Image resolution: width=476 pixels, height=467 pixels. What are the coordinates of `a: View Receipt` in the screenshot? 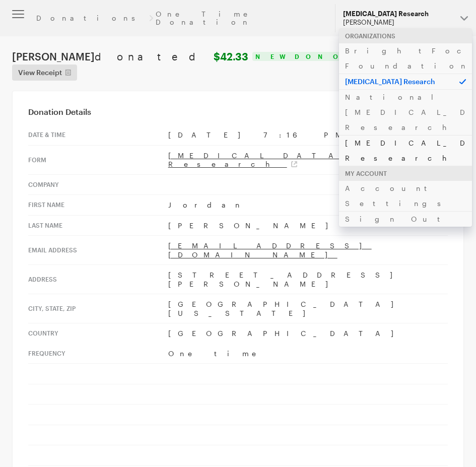 It's located at (44, 73).